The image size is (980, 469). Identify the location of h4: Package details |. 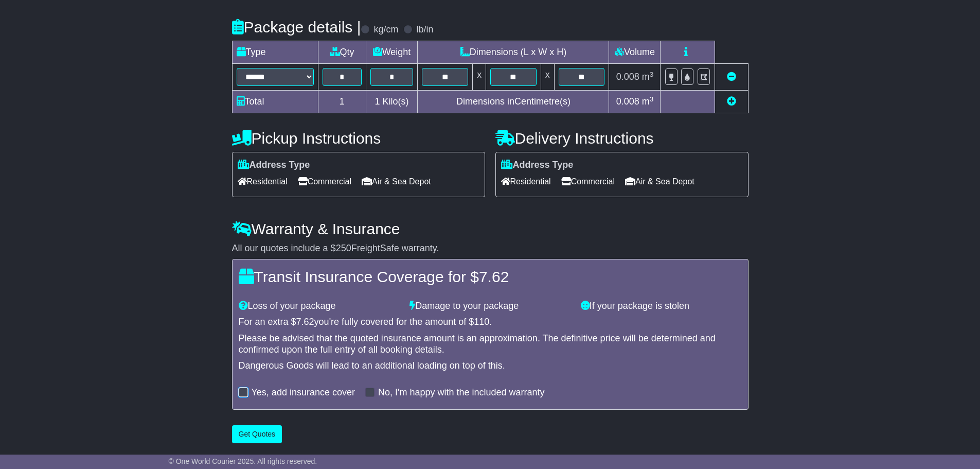
(296, 27).